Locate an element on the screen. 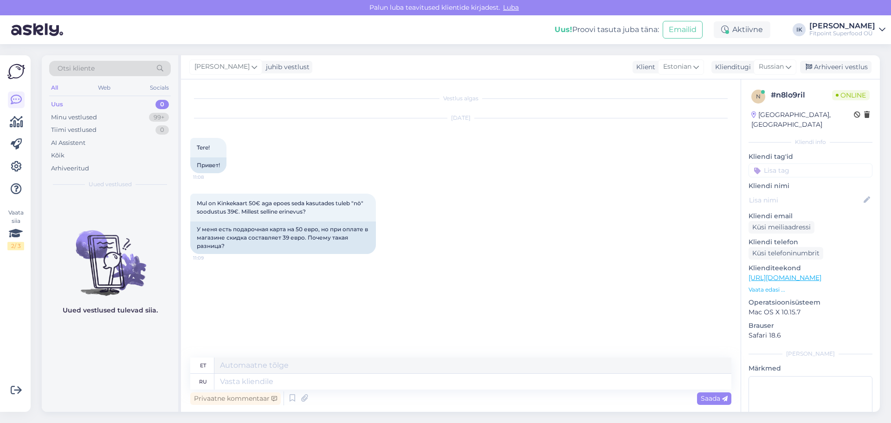 The width and height of the screenshot is (891, 423). input: Lisa tag is located at coordinates (810, 170).